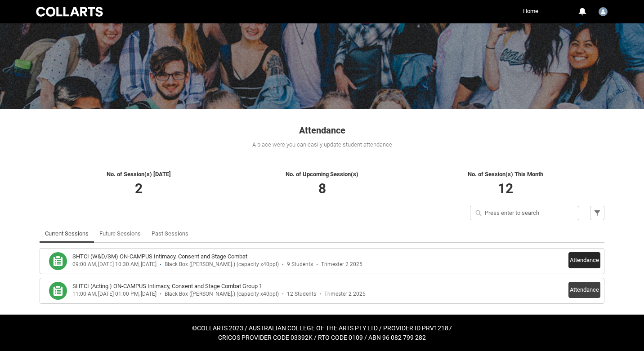  Describe the element at coordinates (170, 234) in the screenshot. I see `a: Past Sessions` at that location.